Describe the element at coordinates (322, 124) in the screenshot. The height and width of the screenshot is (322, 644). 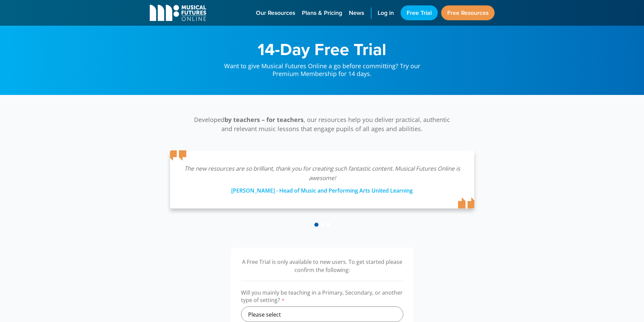
I see `p: Developed , our resources help you deliver practical, authentic and relevant music lessons that e...` at that location.